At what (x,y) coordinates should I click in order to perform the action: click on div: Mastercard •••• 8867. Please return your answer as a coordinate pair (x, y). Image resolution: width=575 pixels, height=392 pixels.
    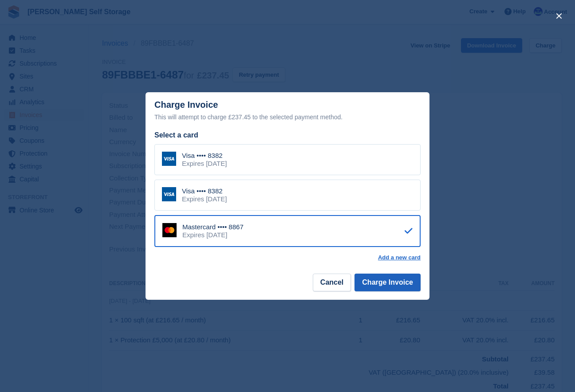
    Looking at the image, I should click on (213, 227).